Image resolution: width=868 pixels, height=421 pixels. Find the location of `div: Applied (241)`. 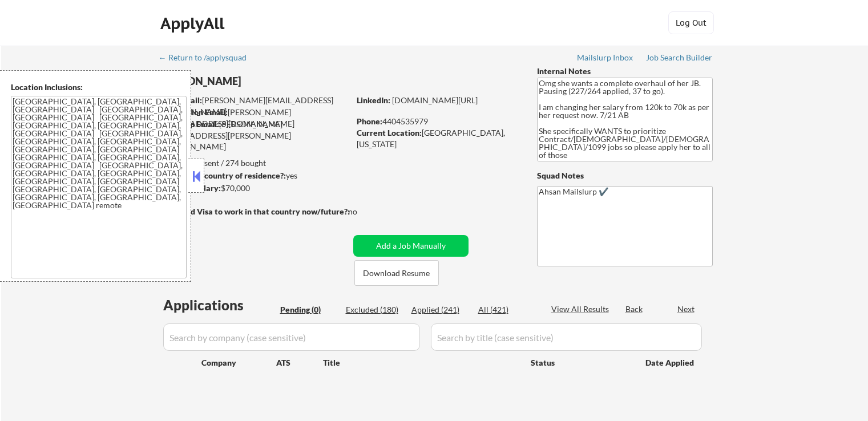

div: Applied (241) is located at coordinates (440, 310).